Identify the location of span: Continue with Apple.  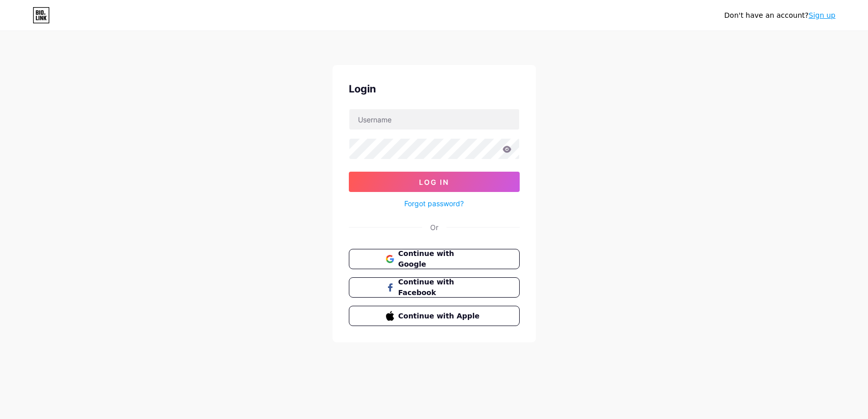
(440, 316).